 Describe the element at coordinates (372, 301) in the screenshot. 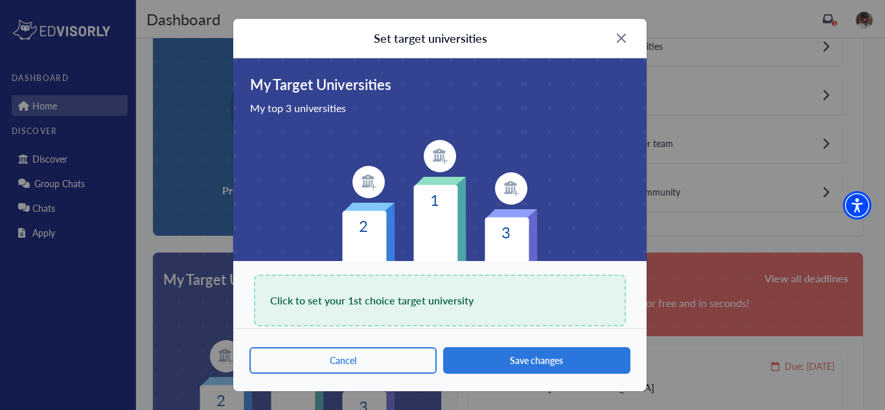

I see `span: Click to set your 1st choice target university` at that location.